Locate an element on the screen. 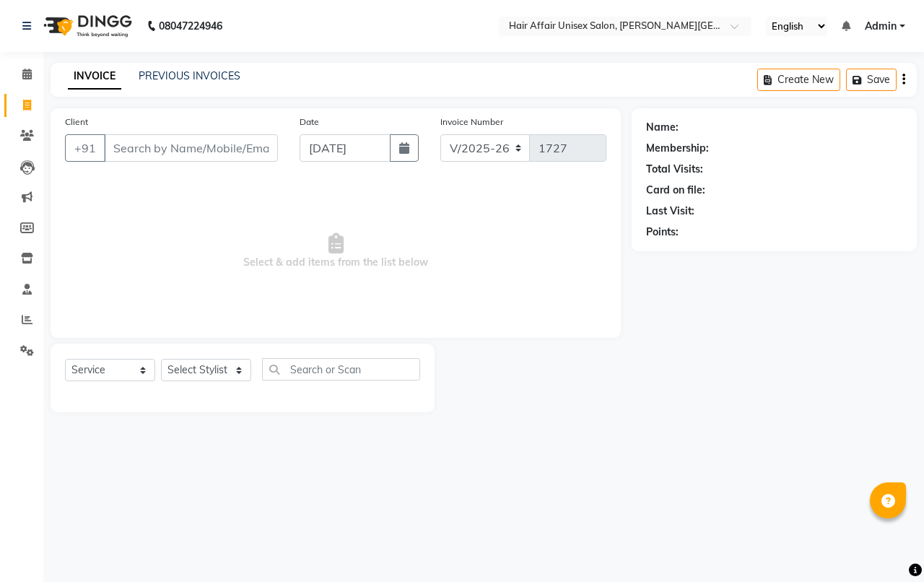 Image resolution: width=924 pixels, height=582 pixels. a: PREVIOUS INVOICES is located at coordinates (189, 76).